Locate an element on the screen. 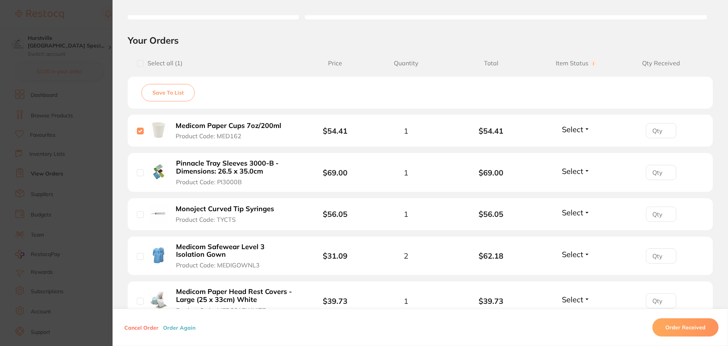  img: Medicom Paper Head Rest Covers - Large (25 x 33cm) White is located at coordinates (158, 300).